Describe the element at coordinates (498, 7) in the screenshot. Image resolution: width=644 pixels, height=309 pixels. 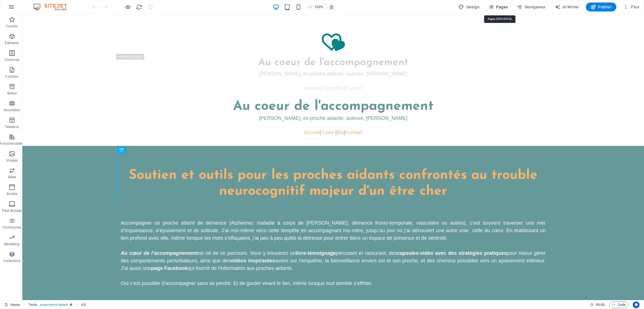
I see `span: Pages` at that location.